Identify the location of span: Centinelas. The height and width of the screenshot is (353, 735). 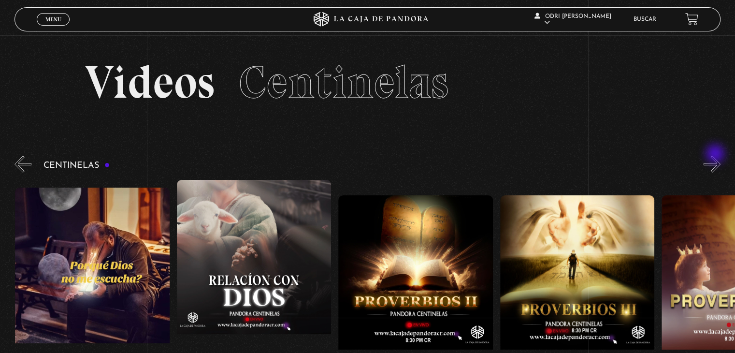
(343, 82).